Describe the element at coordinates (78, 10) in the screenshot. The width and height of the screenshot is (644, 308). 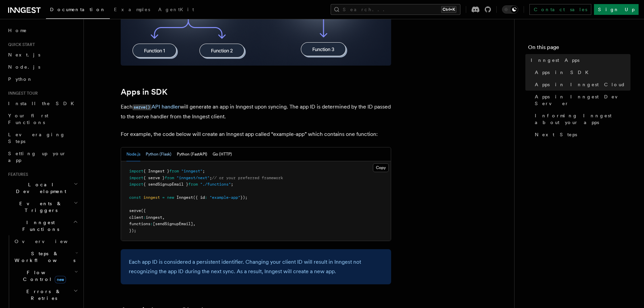
I see `span: Documentation` at that location.